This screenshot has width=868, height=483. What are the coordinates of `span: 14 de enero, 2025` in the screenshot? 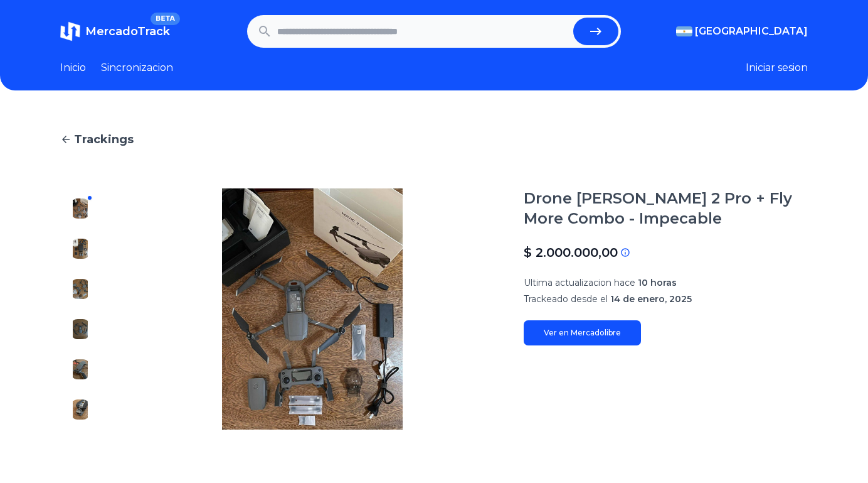 It's located at (651, 299).